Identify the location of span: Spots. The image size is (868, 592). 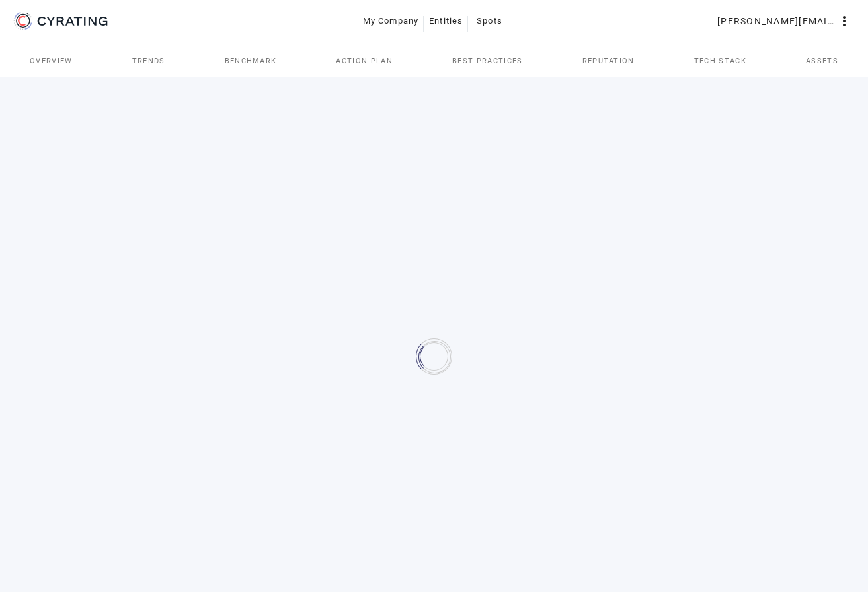
(489, 22).